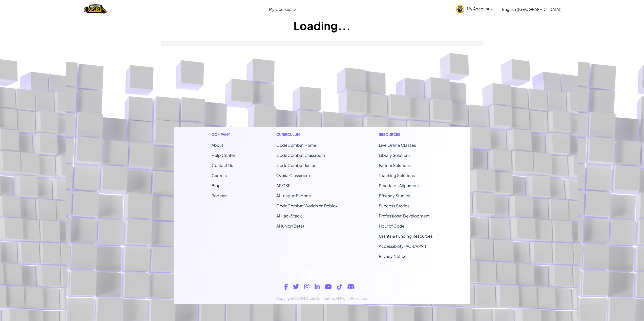 The height and width of the screenshot is (321, 644). I want to click on span: My Account, so click(480, 9).